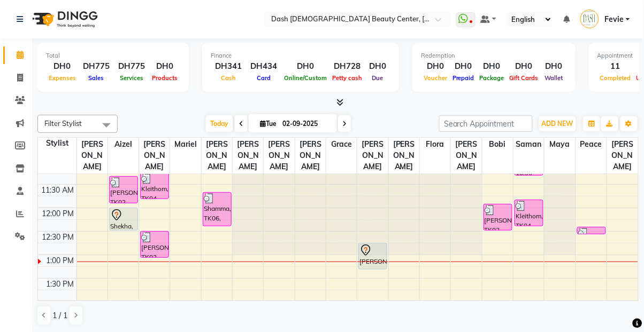 The width and height of the screenshot is (644, 332). Describe the element at coordinates (528, 144) in the screenshot. I see `span: Saman` at that location.